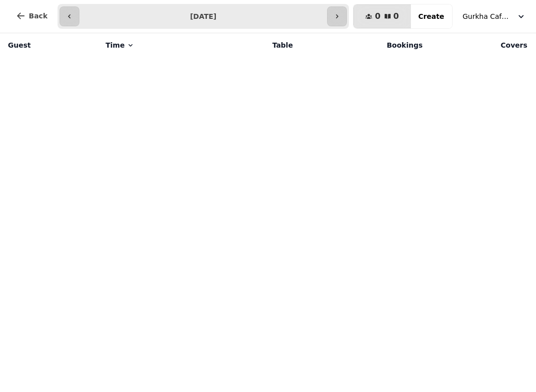  Describe the element at coordinates (432, 16) in the screenshot. I see `span: Create` at that location.